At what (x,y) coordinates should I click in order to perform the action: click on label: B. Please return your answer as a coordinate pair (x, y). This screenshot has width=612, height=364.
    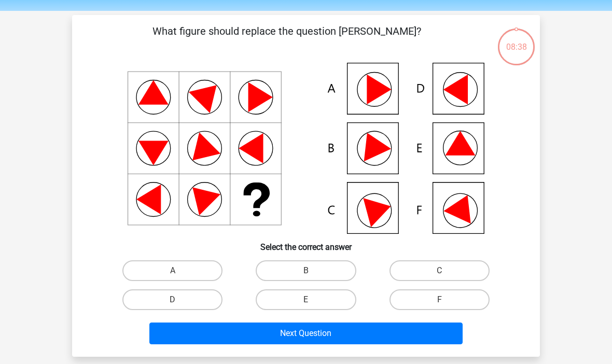
    Looking at the image, I should click on (306, 271).